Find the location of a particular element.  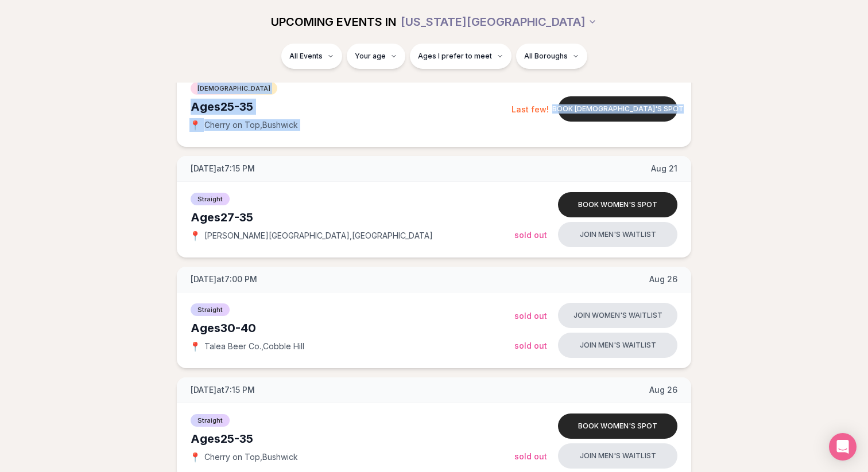

span: All Events is located at coordinates (306, 56).